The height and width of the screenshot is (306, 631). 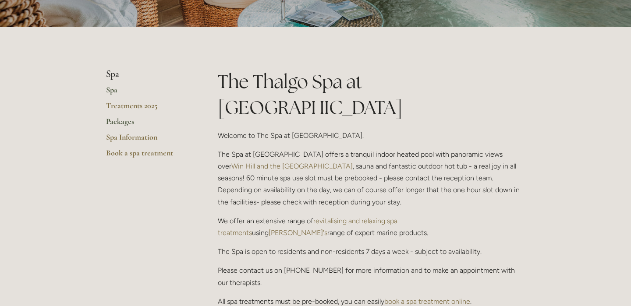 What do you see at coordinates (148, 124) in the screenshot?
I see `a: Packages` at bounding box center [148, 124].